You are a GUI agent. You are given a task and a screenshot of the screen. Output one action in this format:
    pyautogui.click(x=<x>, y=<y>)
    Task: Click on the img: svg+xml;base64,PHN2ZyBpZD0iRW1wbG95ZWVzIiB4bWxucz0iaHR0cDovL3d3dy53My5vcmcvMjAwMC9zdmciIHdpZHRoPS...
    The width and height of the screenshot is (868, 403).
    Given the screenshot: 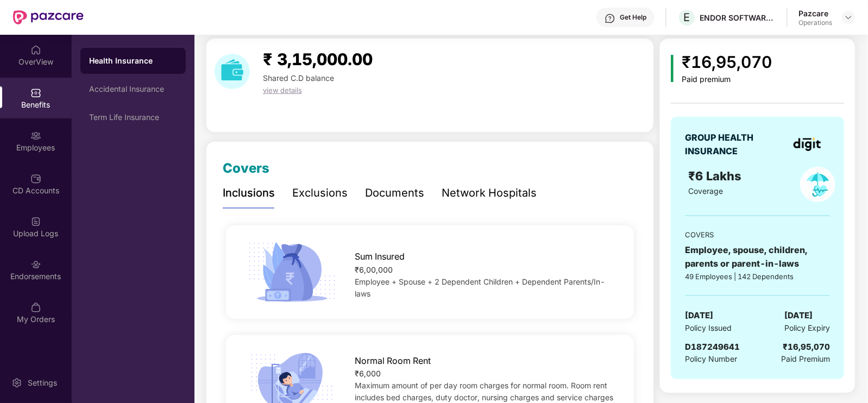 What is the action you would take?
    pyautogui.click(x=36, y=136)
    